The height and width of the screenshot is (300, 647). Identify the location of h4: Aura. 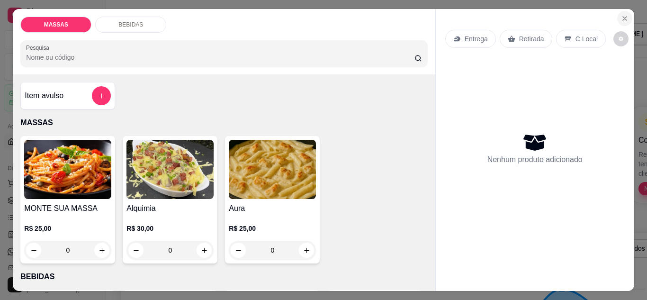
(272, 208).